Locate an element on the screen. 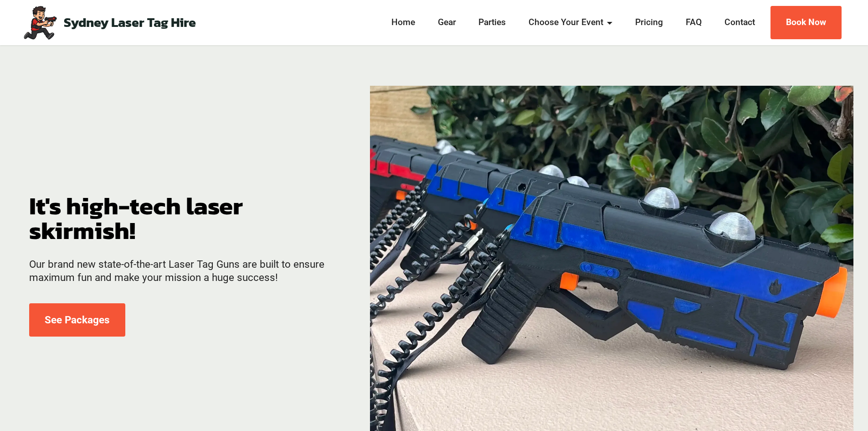 The width and height of the screenshot is (868, 431). p: Our brand new state-of-the-art Laser Tag Guns are built to ensure maximum fun and make your missi... is located at coordinates (185, 271).